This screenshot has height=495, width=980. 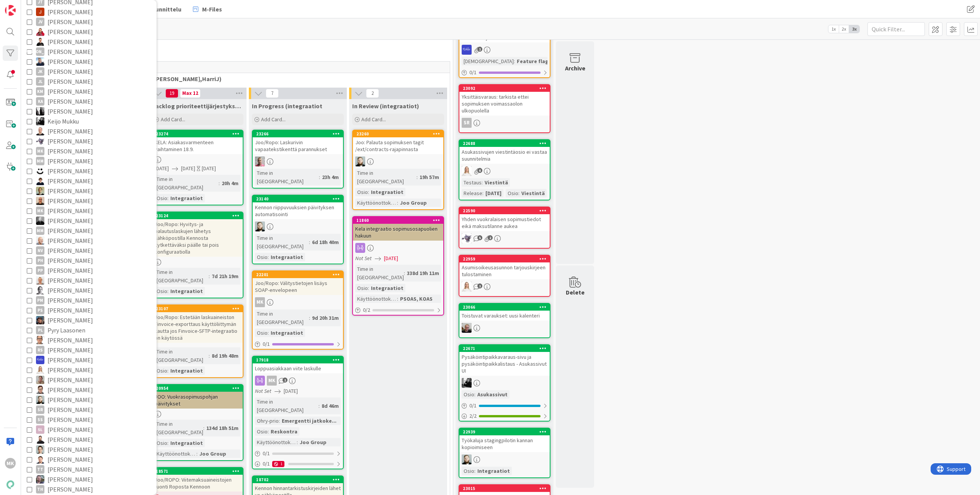 I want to click on img: Visit kanbanzone.com, so click(x=11, y=11).